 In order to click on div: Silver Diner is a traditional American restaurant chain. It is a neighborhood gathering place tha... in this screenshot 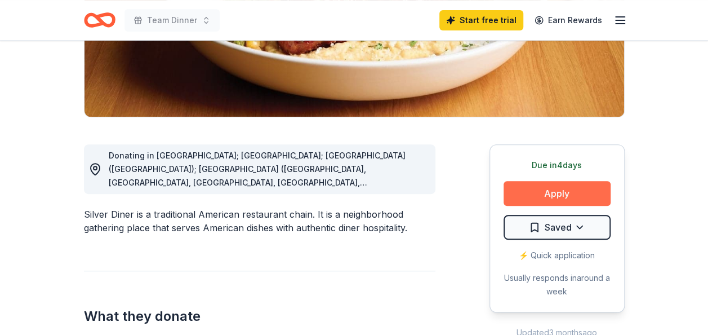, I will do `click(260, 221)`.